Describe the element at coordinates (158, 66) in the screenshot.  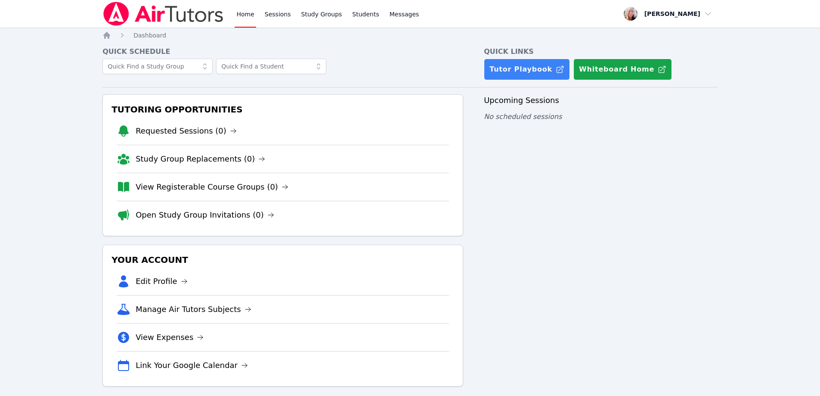
I see `input: Quick Find a Study Group` at that location.